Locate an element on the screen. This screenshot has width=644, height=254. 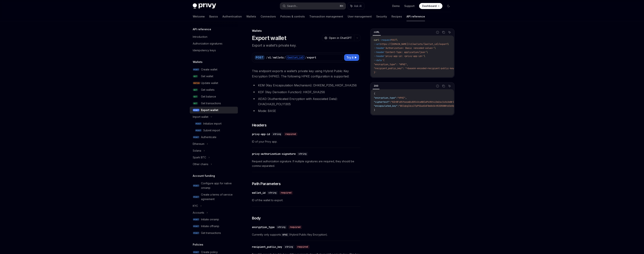
div: Get wallet is located at coordinates (207, 76).